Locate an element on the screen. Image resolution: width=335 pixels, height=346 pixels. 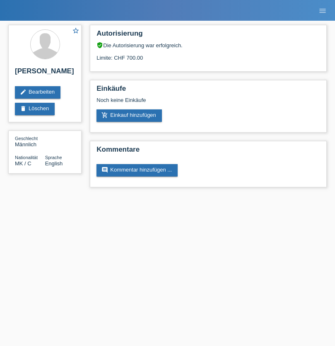
h2: Kommentare is located at coordinates (208, 152).